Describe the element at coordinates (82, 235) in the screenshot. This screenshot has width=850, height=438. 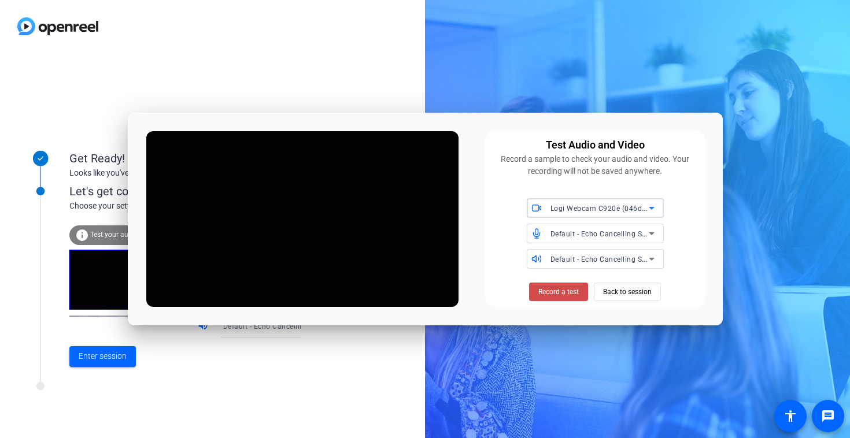
I see `mat-icon: info` at that location.